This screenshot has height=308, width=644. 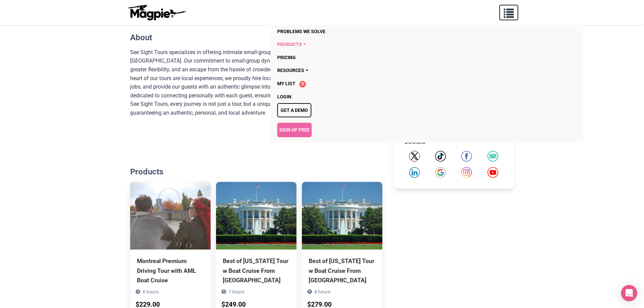 What do you see at coordinates (466, 156) in the screenshot?
I see `a: Facebook` at bounding box center [466, 156].